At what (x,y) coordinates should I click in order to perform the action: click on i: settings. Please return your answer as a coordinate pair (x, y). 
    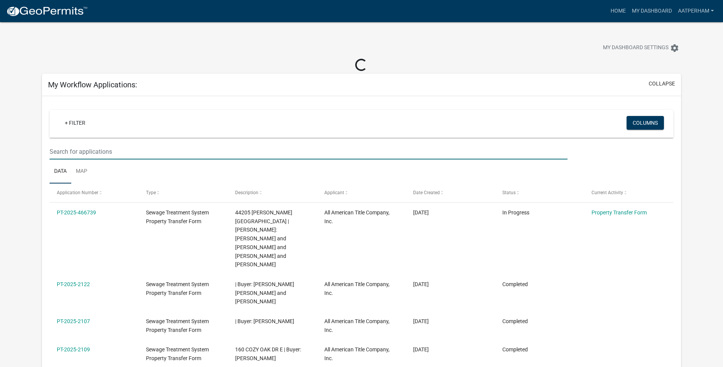
    Looking at the image, I should click on (674, 48).